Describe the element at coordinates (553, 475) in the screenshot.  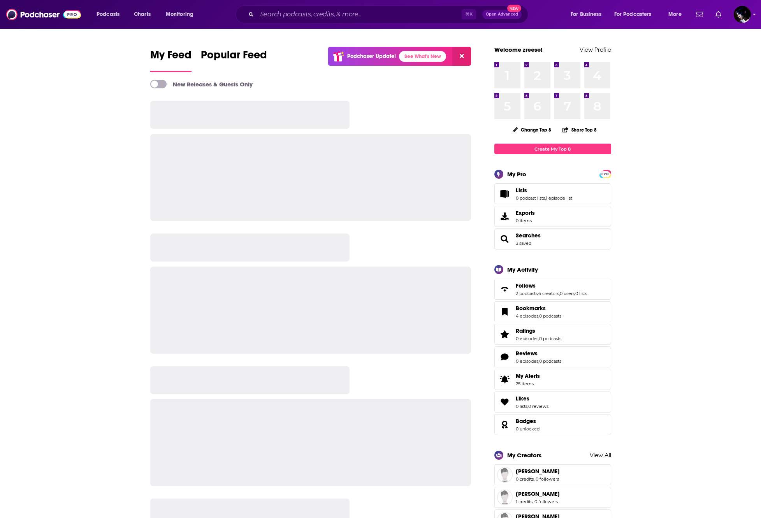
I see `a: Josh Henning` at that location.